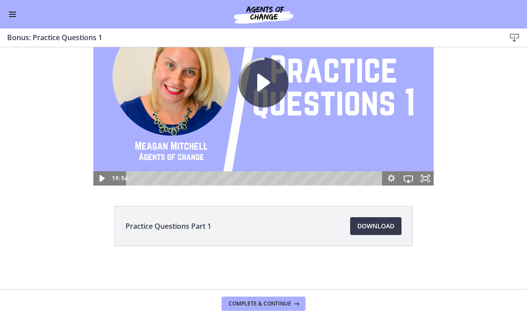 The width and height of the screenshot is (527, 318). Describe the element at coordinates (263, 14) in the screenshot. I see `img: Agents of Change` at that location.